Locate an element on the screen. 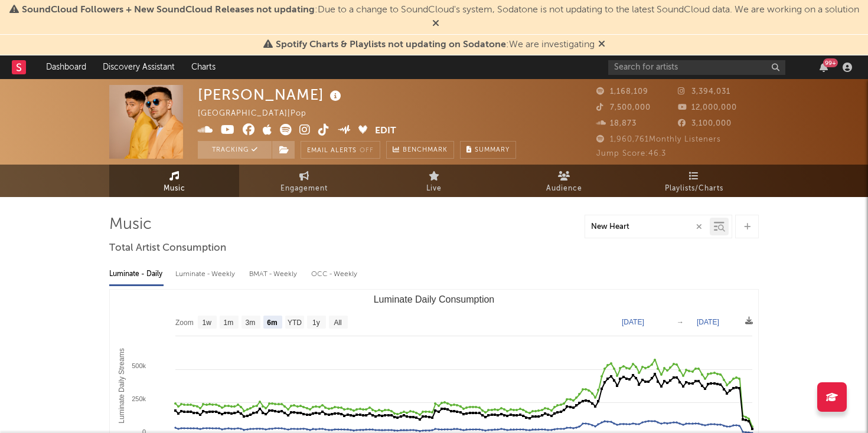 Image resolution: width=868 pixels, height=433 pixels. button: 99+ is located at coordinates (824, 67).